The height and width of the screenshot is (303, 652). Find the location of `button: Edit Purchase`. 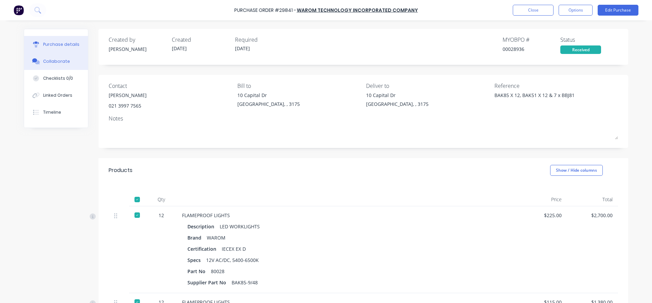

button: Edit Purchase is located at coordinates (618, 10).